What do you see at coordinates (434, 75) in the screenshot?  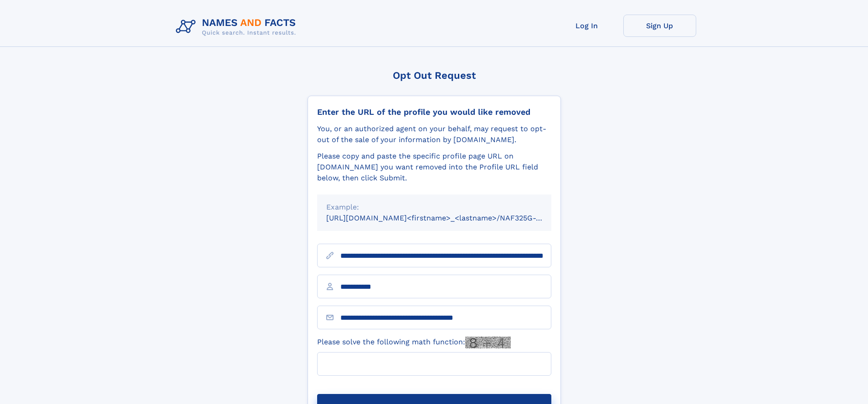 I see `div: Opt Out Request` at bounding box center [434, 75].